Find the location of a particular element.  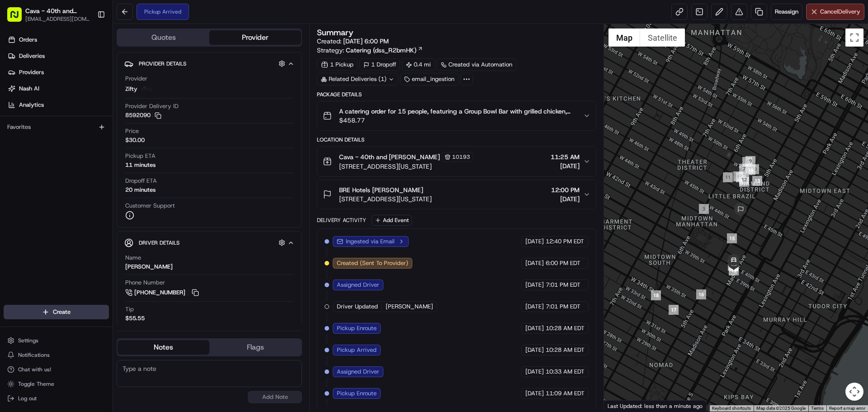

span: Settings is located at coordinates (28, 341).